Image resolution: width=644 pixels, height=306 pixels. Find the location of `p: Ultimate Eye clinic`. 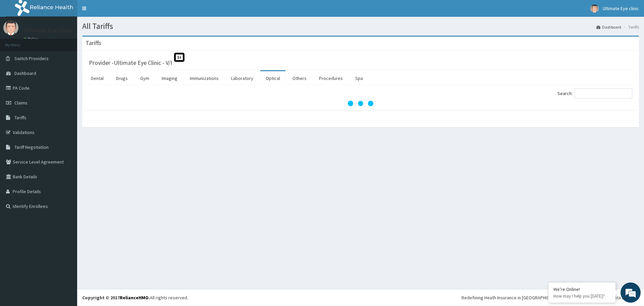

p: Ultimate Eye clinic is located at coordinates (48, 30).